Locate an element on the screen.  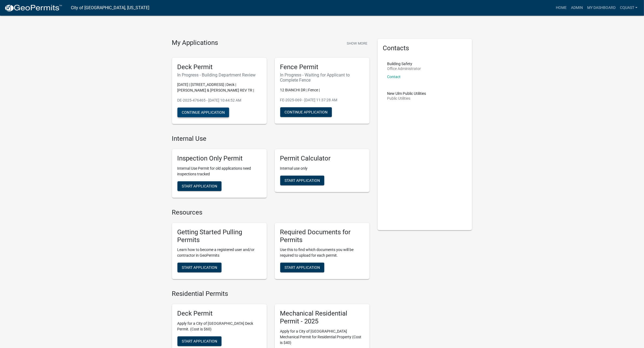
h4: Internal Use is located at coordinates (271, 138).